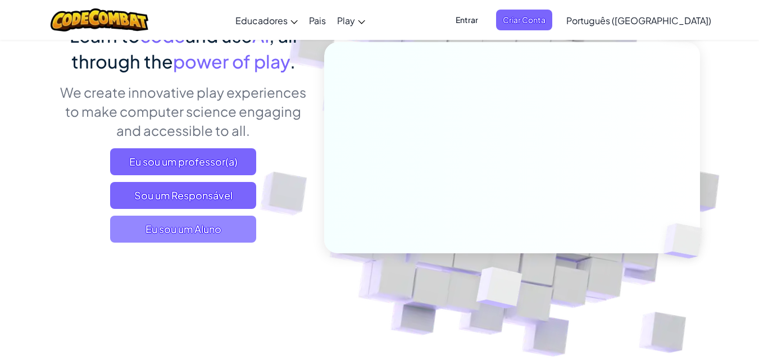 Image resolution: width=759 pixels, height=360 pixels. Describe the element at coordinates (183, 196) in the screenshot. I see `a: Sou um Responsável` at that location.